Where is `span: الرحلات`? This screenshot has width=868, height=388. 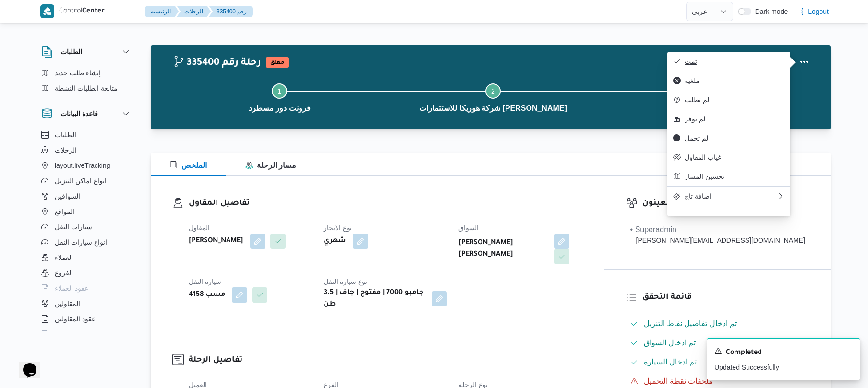
span: الرحلات is located at coordinates (66, 150).